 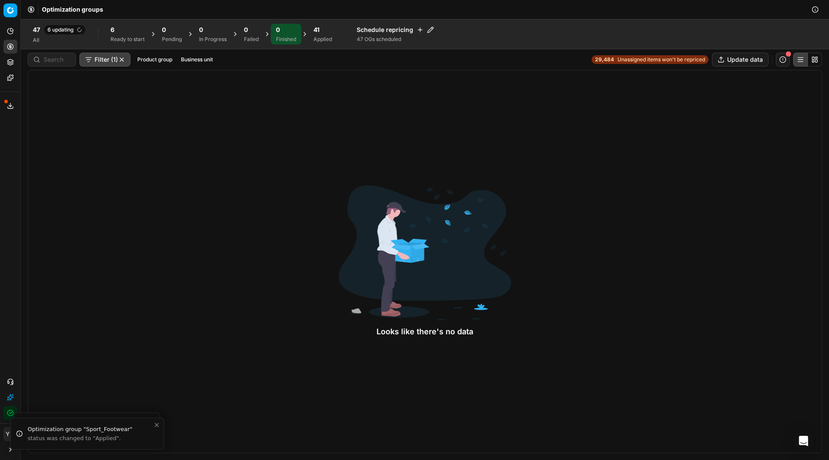 What do you see at coordinates (395, 39) in the screenshot?
I see `div: 47 OGs scheduled` at bounding box center [395, 39].